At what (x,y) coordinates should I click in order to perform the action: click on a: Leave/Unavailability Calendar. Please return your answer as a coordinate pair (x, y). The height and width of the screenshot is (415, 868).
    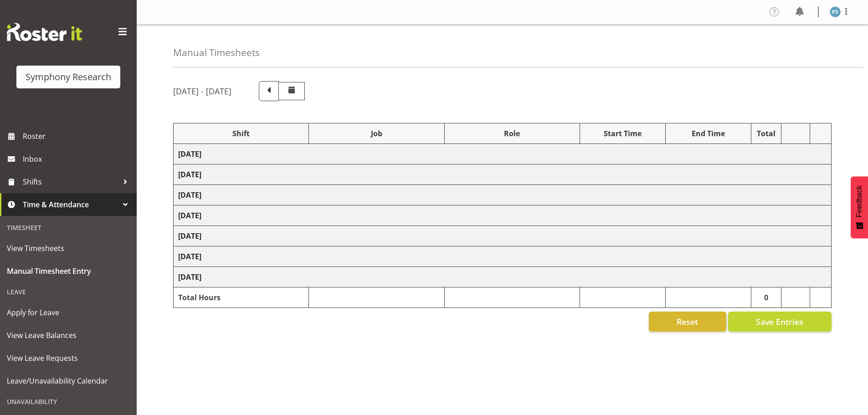
    Looking at the image, I should click on (68, 381).